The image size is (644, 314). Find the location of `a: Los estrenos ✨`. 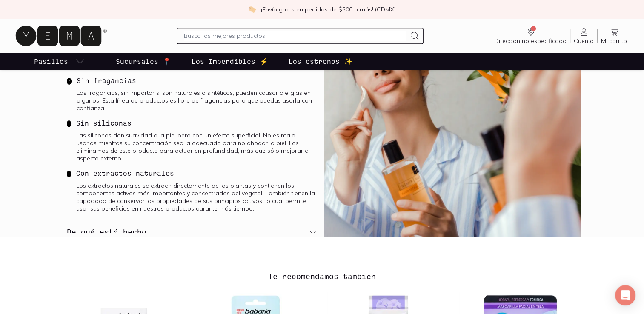

a: Los estrenos ✨ is located at coordinates (321, 61).